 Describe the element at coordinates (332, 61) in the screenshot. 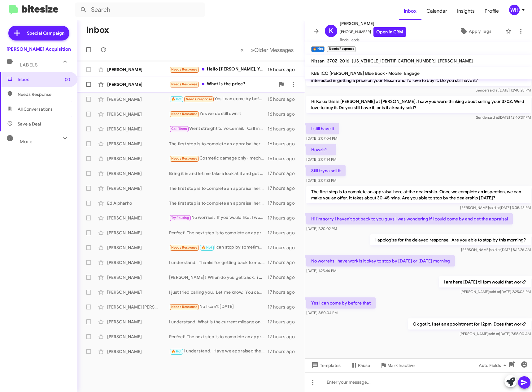

I see `span: 370Z` at that location.